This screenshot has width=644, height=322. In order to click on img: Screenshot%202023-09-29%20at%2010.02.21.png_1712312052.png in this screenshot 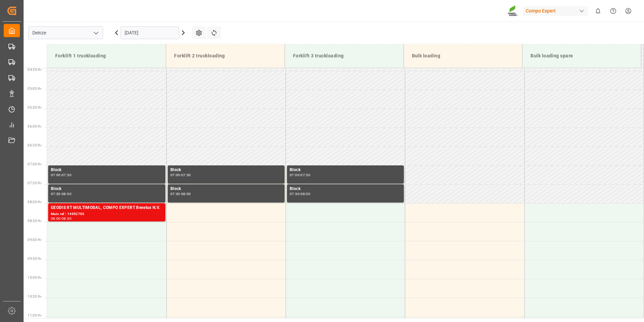, I will do `click(513, 11)`.